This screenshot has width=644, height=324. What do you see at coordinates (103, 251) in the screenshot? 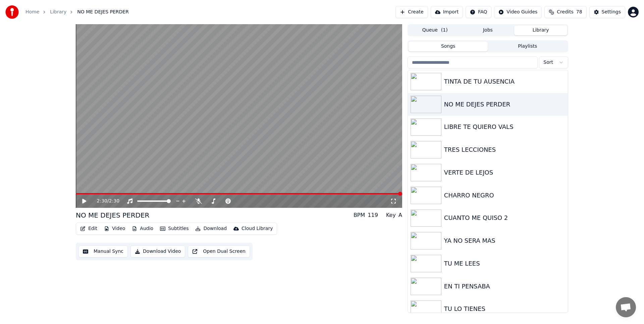
I see `button: Manual Sync` at bounding box center [103, 251].